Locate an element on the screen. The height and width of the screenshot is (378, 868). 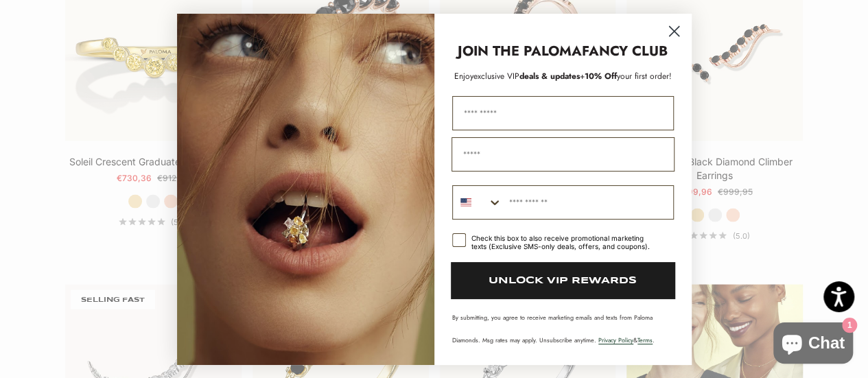
input: Phone Number is located at coordinates (587, 202).